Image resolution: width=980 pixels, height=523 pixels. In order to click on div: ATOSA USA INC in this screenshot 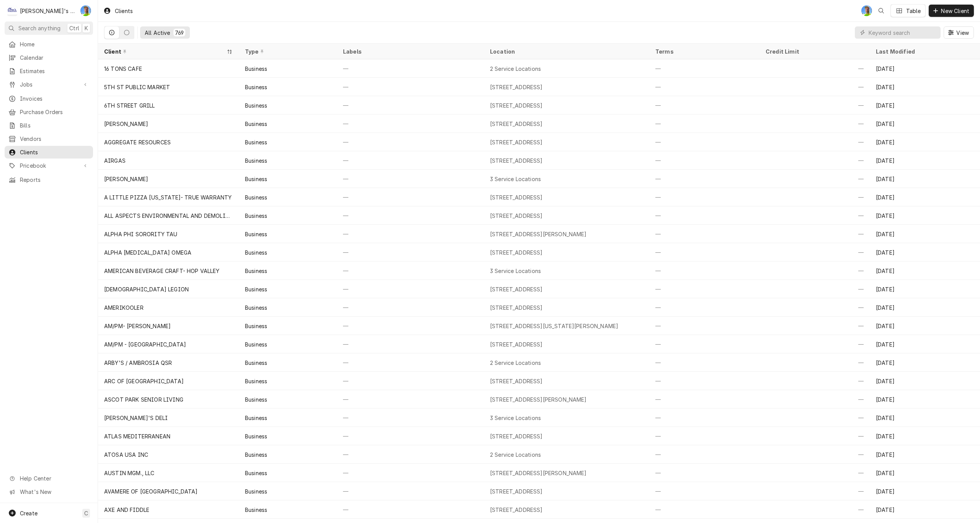, I will do `click(126, 454)`.